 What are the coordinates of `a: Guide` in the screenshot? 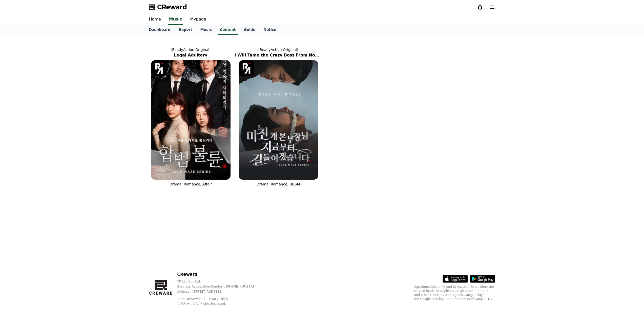 It's located at (249, 30).